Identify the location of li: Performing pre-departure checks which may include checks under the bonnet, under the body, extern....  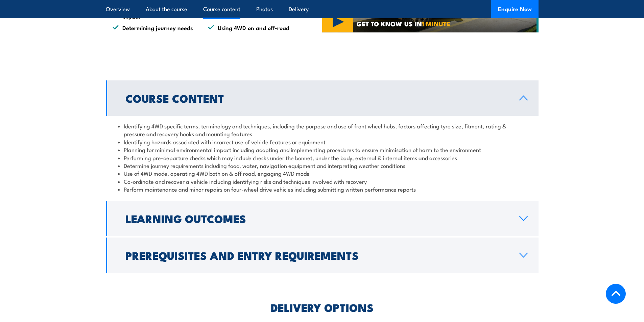
(322, 157).